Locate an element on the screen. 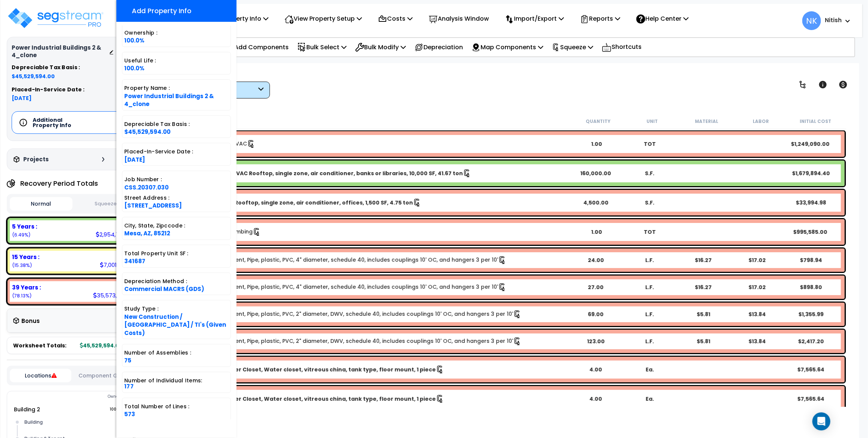 Image resolution: width=868 pixels, height=438 pixels. h5: Ownership : is located at coordinates (177, 33).